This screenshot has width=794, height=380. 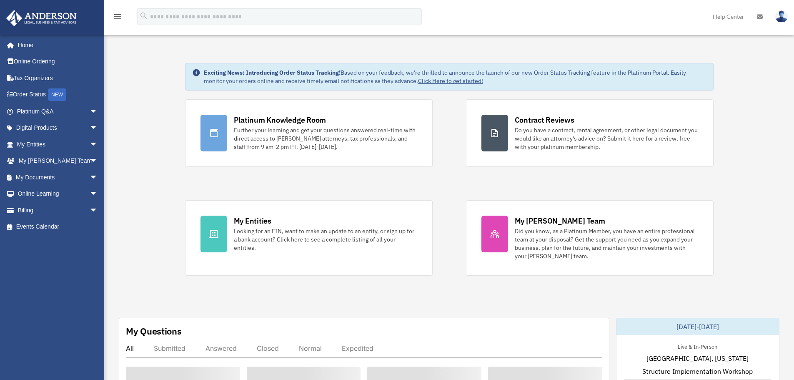 What do you see at coordinates (590, 133) in the screenshot?
I see `a: Contract Reviews Do you have a contract, rental agreement, or other legal document you would like...` at bounding box center [590, 133].